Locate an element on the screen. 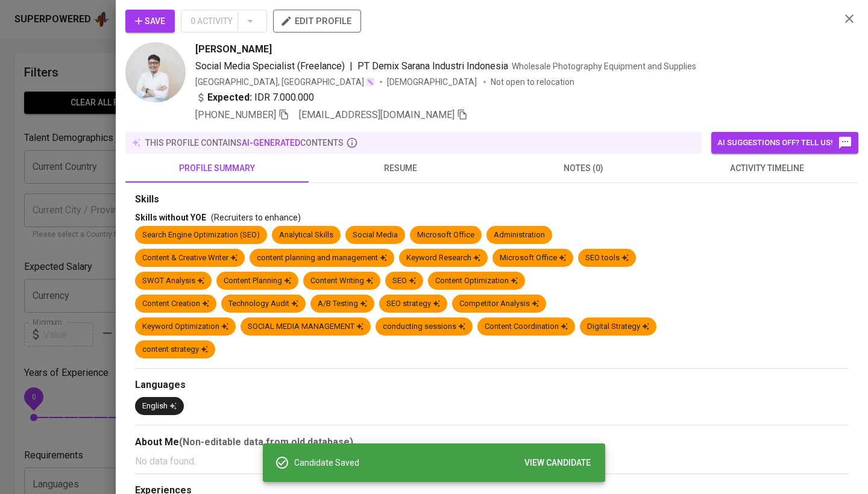 The image size is (868, 494). div: Languages is located at coordinates (492, 385).